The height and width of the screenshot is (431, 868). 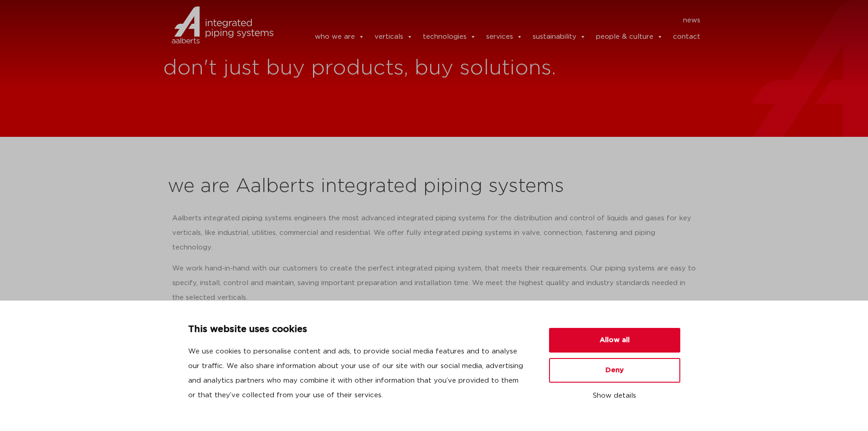 I want to click on nav: Menu, so click(x=494, y=21).